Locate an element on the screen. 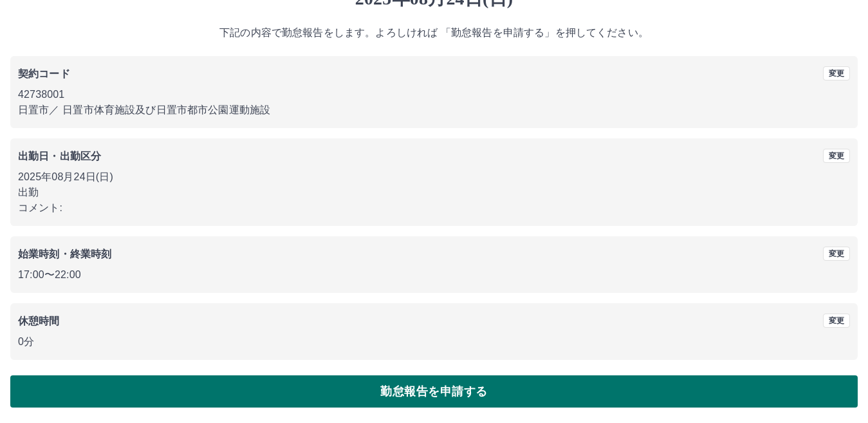 The width and height of the screenshot is (868, 423). p: 2025年08月24日(日) is located at coordinates (434, 177).